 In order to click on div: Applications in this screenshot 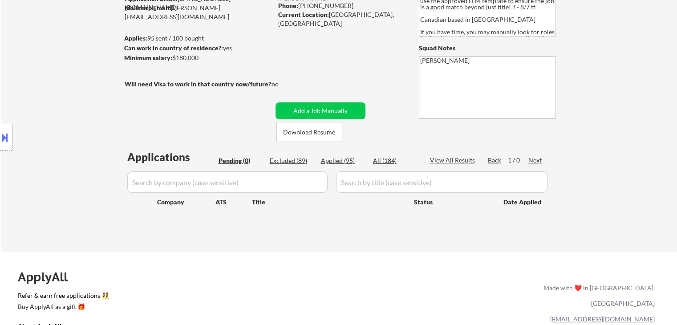, I will do `click(171, 157)`.